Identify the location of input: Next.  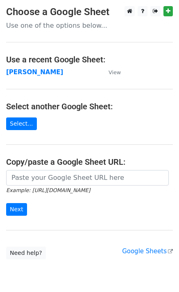
(16, 210).